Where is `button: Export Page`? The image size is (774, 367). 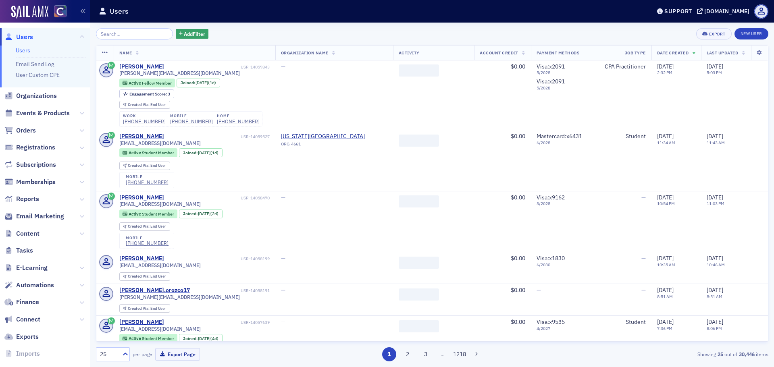
button: Export Page is located at coordinates (177, 354).